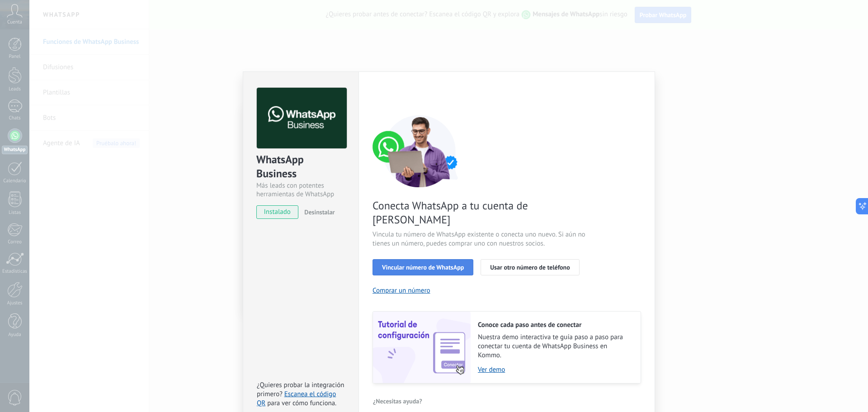  What do you see at coordinates (402, 291) in the screenshot?
I see `button: Comprar un número` at bounding box center [402, 291].